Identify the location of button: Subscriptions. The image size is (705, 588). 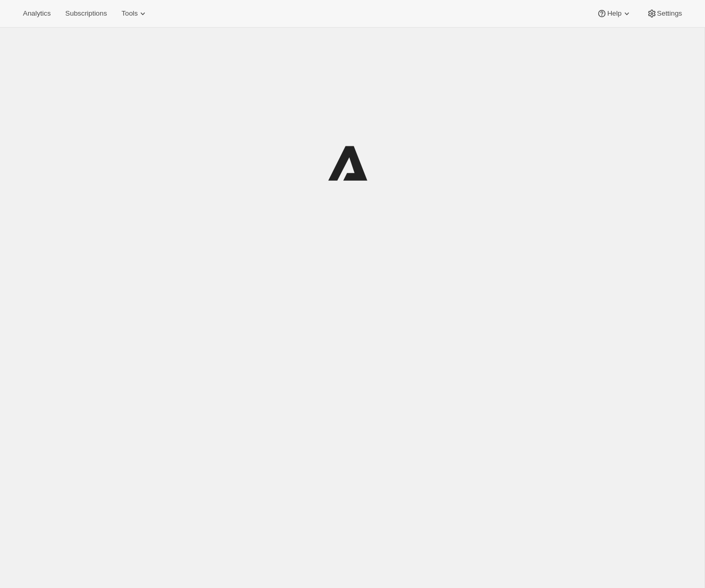
(86, 14).